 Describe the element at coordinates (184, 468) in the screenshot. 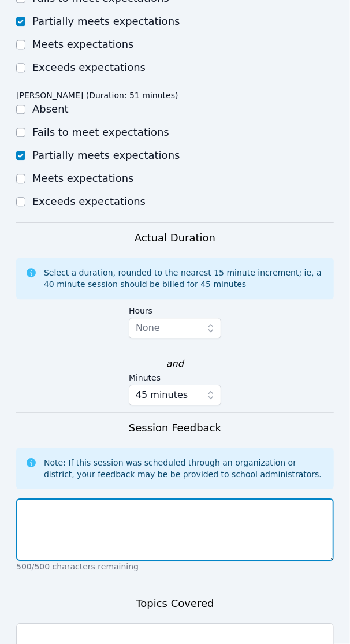

I see `div: Note: If this session was scheduled through an organization or district, your feedback may be be ...` at that location.